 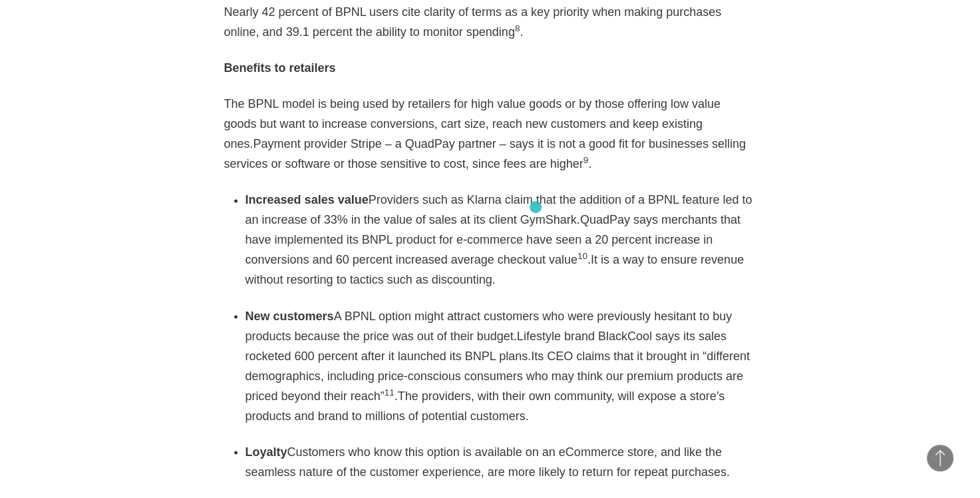 I want to click on ya-tr-span: Its CEO claims that it brought in “different demographics, including price-conscious consumers wh..., so click(x=498, y=376).